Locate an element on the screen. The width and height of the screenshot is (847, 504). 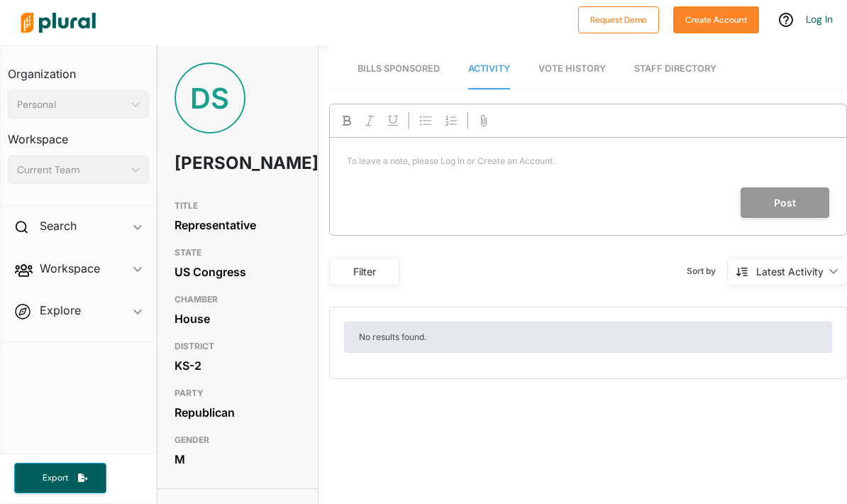
div: Current Team is located at coordinates (71, 169).